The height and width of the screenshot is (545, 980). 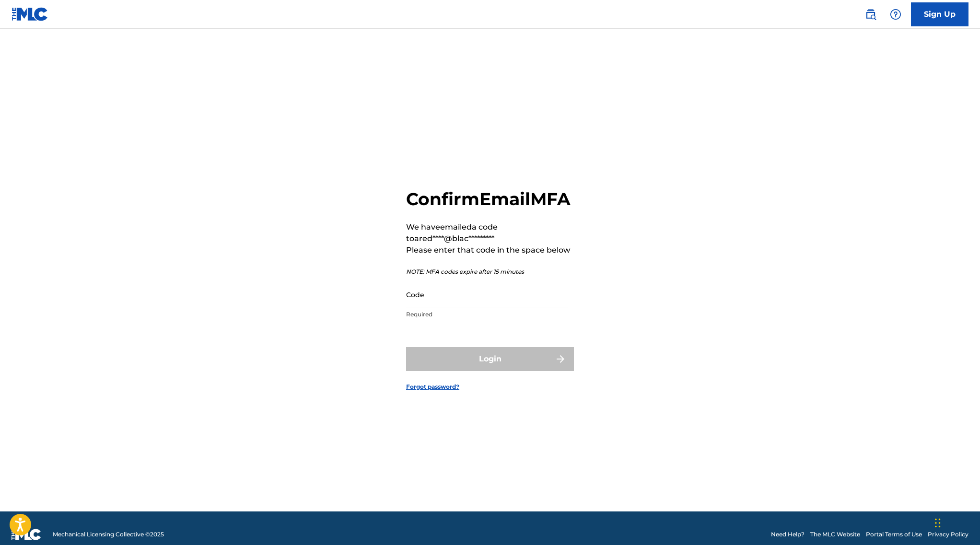 What do you see at coordinates (29, 14) in the screenshot?
I see `img: MLC Logo` at bounding box center [29, 14].